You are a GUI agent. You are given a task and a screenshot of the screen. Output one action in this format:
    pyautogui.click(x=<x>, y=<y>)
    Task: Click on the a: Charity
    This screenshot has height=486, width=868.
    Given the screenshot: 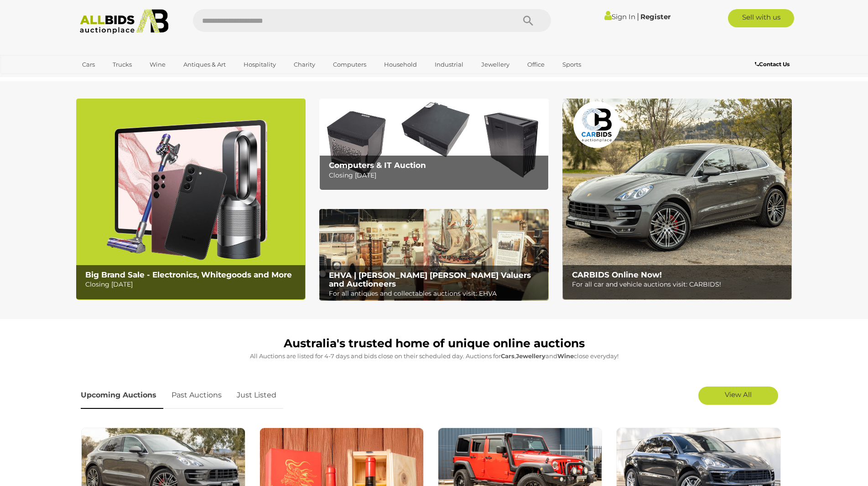 What is the action you would take?
    pyautogui.click(x=304, y=64)
    